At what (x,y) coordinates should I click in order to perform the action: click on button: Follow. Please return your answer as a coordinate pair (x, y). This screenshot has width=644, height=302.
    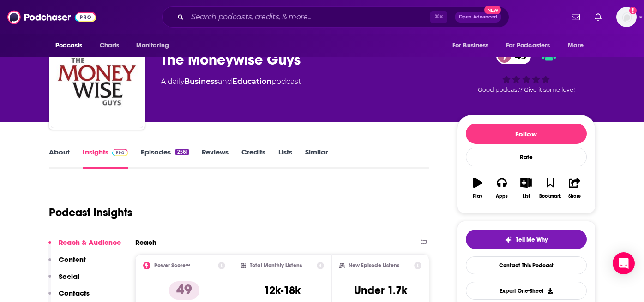
    Looking at the image, I should click on (527, 134).